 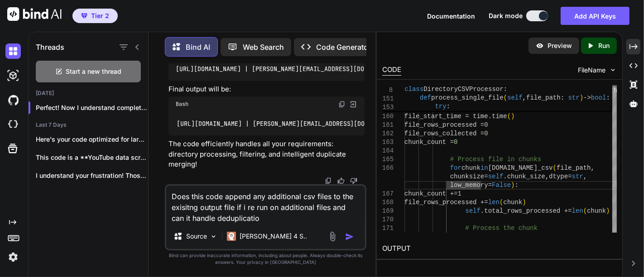 I want to click on span: Bash, so click(x=182, y=104).